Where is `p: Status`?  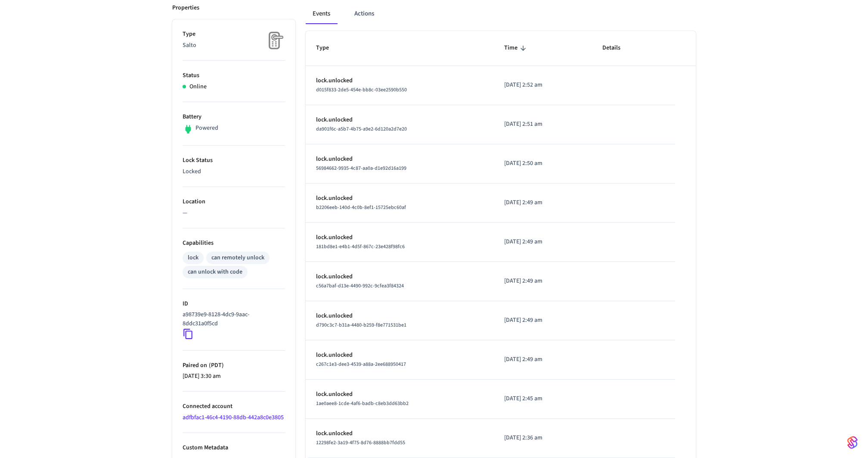
p: Status is located at coordinates (234, 75).